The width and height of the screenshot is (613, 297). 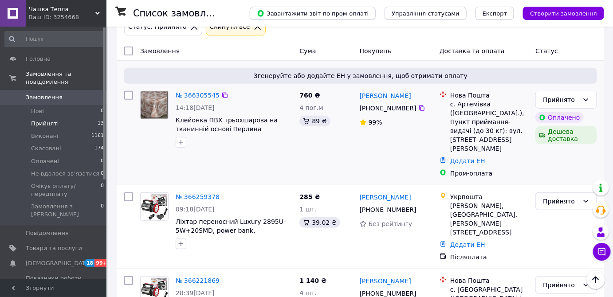 I want to click on div: Cкинути все, so click(x=230, y=27).